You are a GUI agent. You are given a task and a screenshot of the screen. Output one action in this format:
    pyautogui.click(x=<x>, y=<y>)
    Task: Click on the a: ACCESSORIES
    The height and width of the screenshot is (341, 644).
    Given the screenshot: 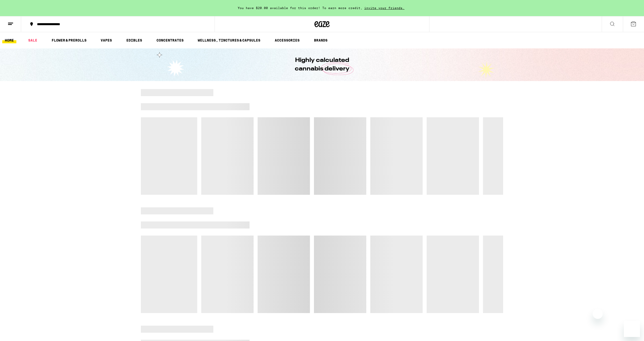 What is the action you would take?
    pyautogui.click(x=287, y=40)
    